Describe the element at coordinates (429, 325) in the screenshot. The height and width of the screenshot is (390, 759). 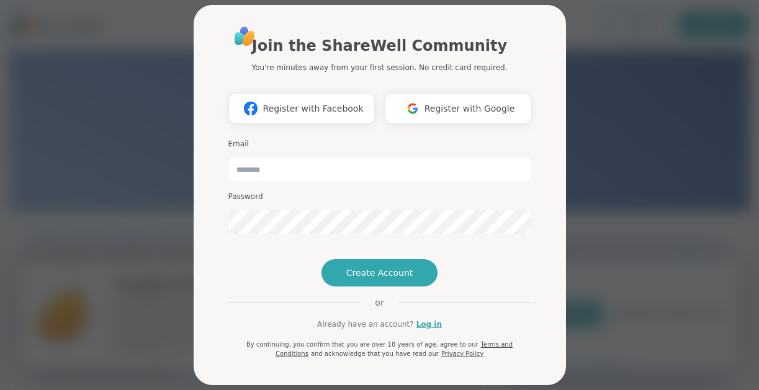
I see `a: Log in` at that location.